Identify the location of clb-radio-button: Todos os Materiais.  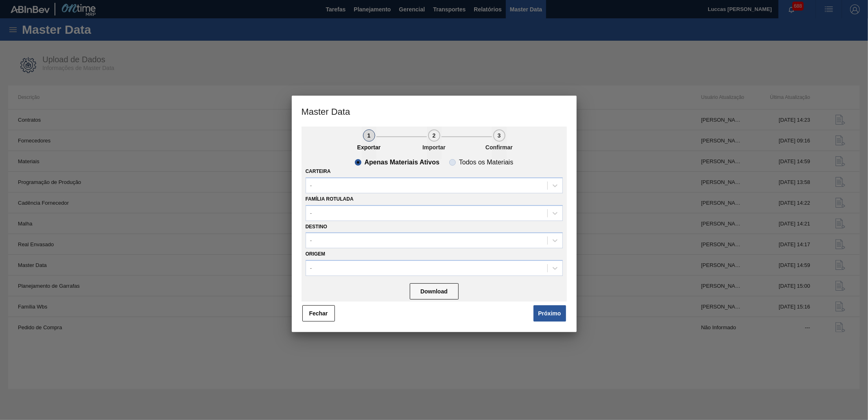
(481, 163).